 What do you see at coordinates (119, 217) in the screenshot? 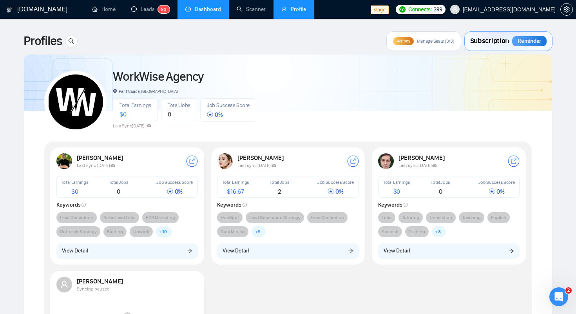
I see `span: Sales Lead Lists` at bounding box center [119, 217].